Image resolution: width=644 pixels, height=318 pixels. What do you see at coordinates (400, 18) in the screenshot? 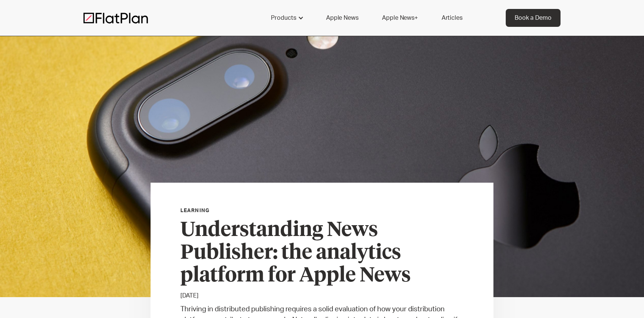
I see `a: Apple News+` at bounding box center [400, 18].